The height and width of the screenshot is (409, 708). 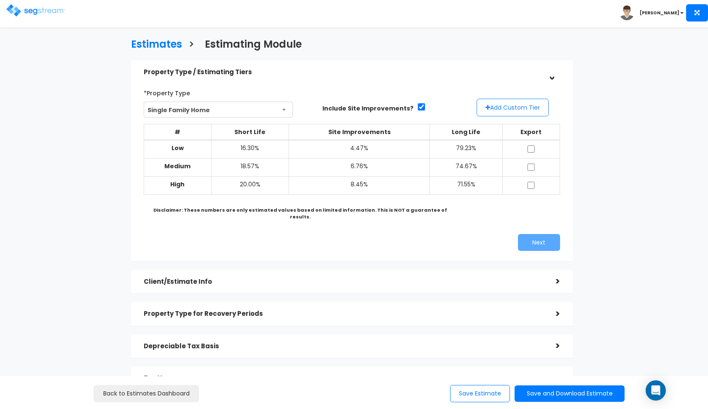 I want to click on a: Estimates, so click(x=153, y=43).